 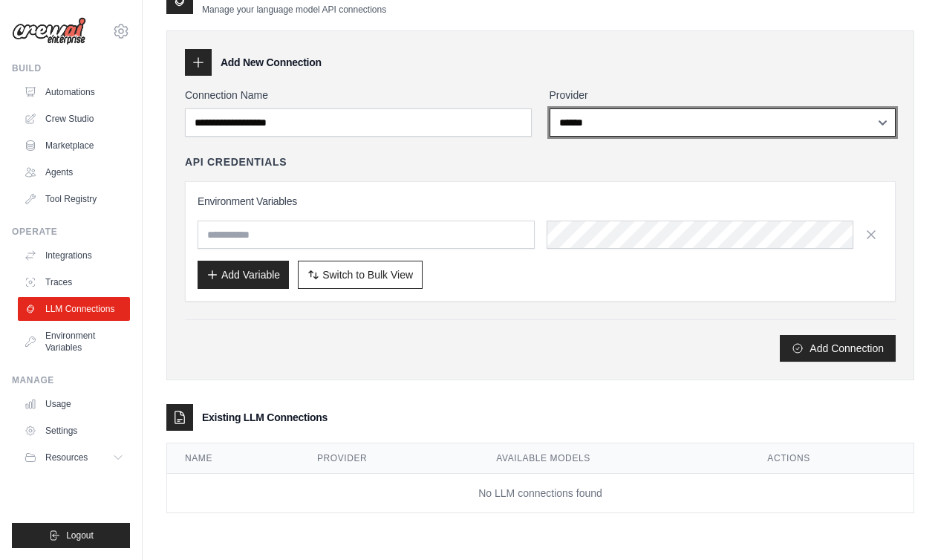 What do you see at coordinates (73, 146) in the screenshot?
I see `a: Marketplace` at bounding box center [73, 146].